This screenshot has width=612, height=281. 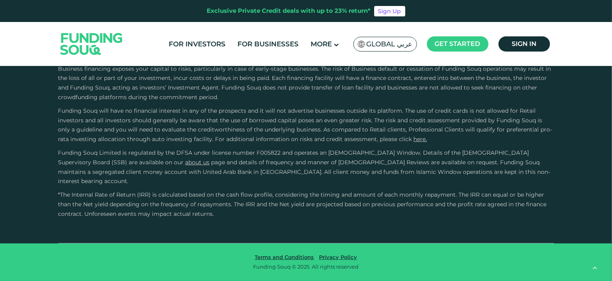 I want to click on span: More, so click(x=321, y=44).